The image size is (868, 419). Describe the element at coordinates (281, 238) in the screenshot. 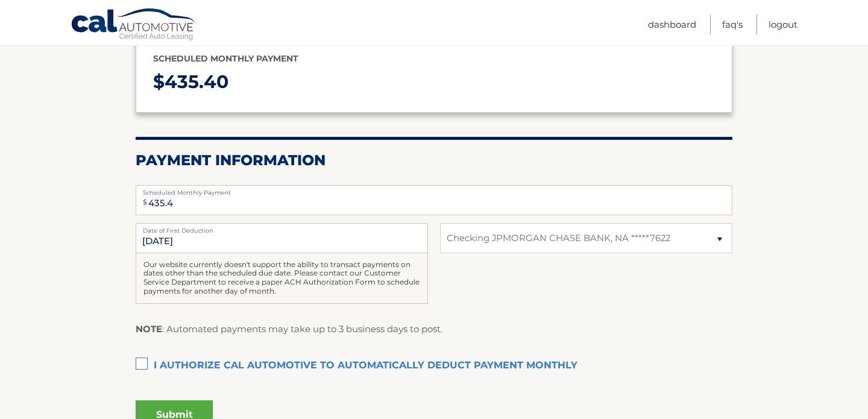

I see `input: Payment Date` at that location.